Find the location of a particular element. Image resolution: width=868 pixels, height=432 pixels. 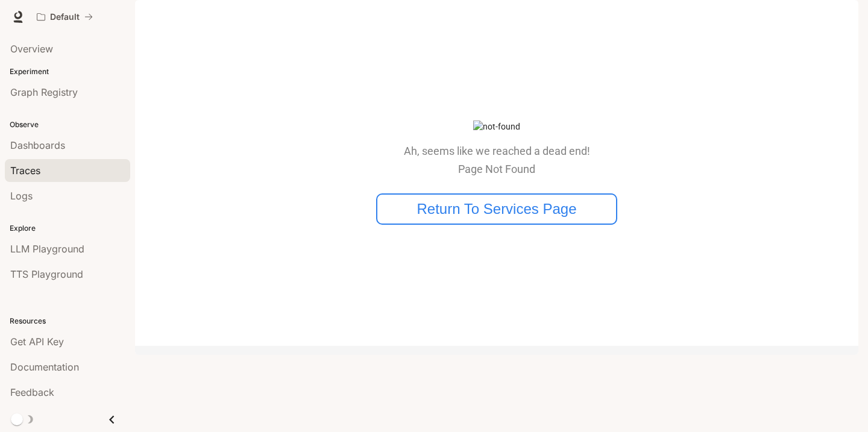

img: not-found is located at coordinates (497, 127).